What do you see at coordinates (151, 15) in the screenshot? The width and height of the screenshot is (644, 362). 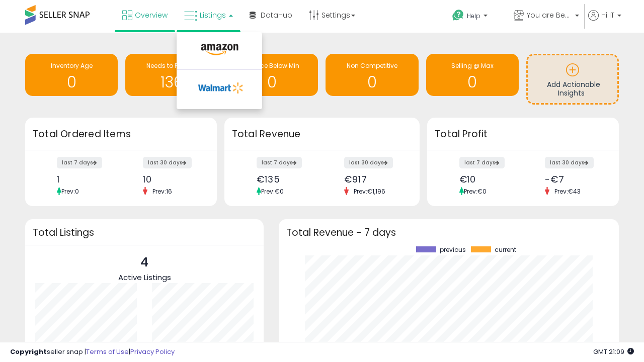 I see `span: Overview` at bounding box center [151, 15].